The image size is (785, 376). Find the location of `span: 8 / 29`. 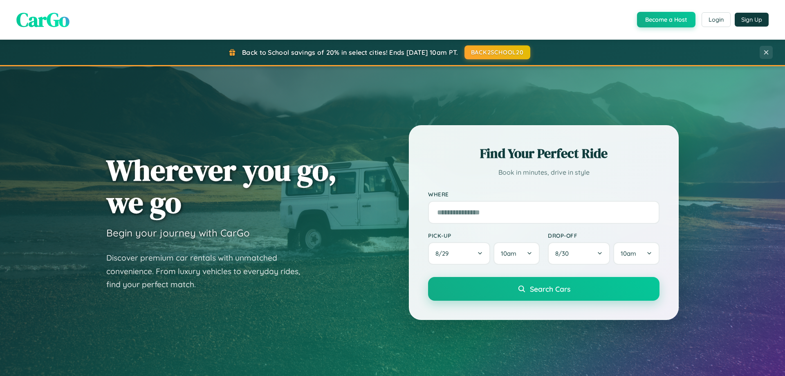

span: 8 / 29 is located at coordinates (444, 253).